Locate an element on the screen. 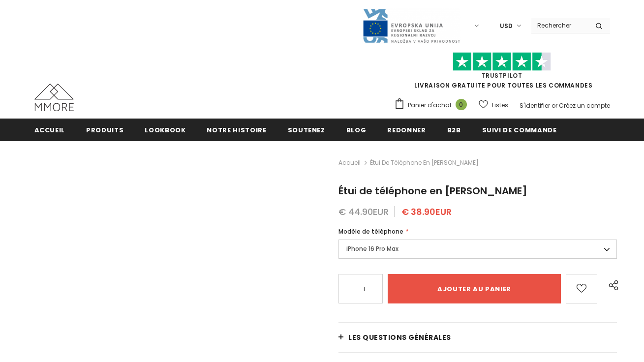 The width and height of the screenshot is (644, 362). img: Faites confiance aux étoiles pilotes is located at coordinates (502, 62).